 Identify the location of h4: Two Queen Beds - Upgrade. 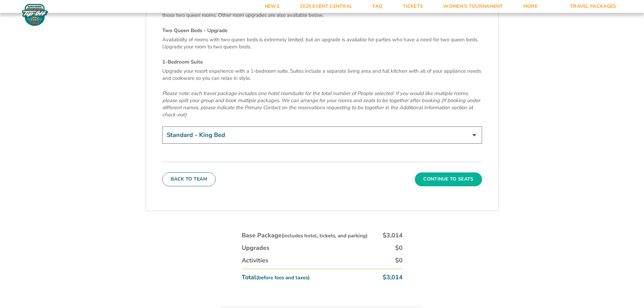
(322, 30).